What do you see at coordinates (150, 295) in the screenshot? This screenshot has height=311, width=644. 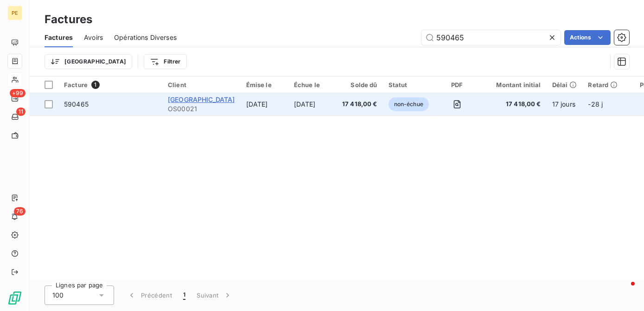 I see `button: Précédent` at bounding box center [150, 295].